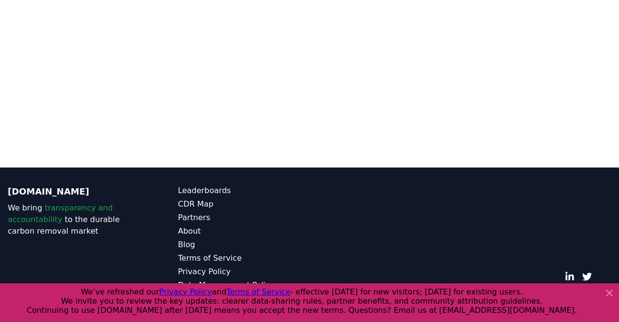 Image resolution: width=619 pixels, height=322 pixels. Describe the element at coordinates (244, 232) in the screenshot. I see `a: About` at that location.